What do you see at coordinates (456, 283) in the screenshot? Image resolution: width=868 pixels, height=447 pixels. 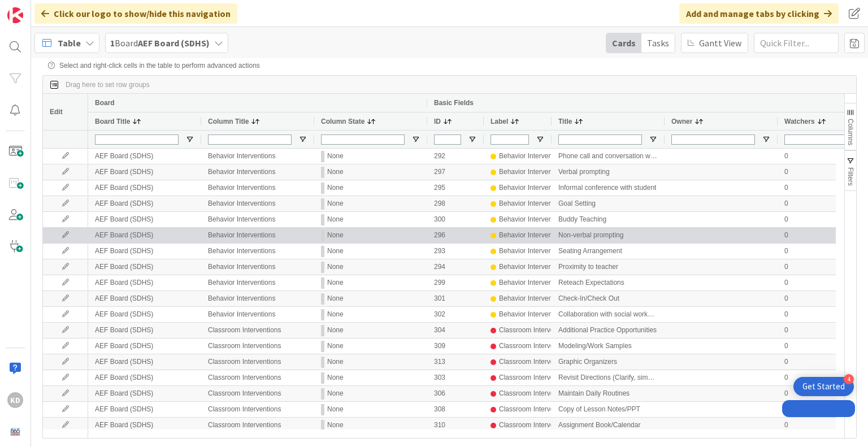 I see `div: 299` at bounding box center [456, 283].